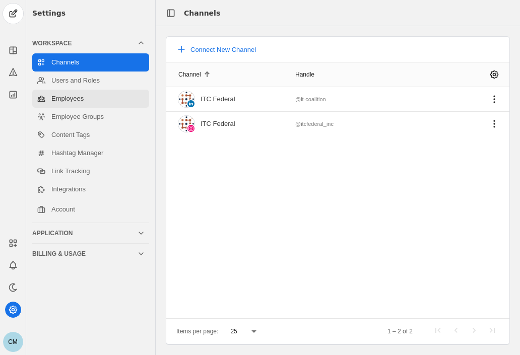 The height and width of the screenshot is (355, 520). I want to click on a: Users and Roles, so click(91, 81).